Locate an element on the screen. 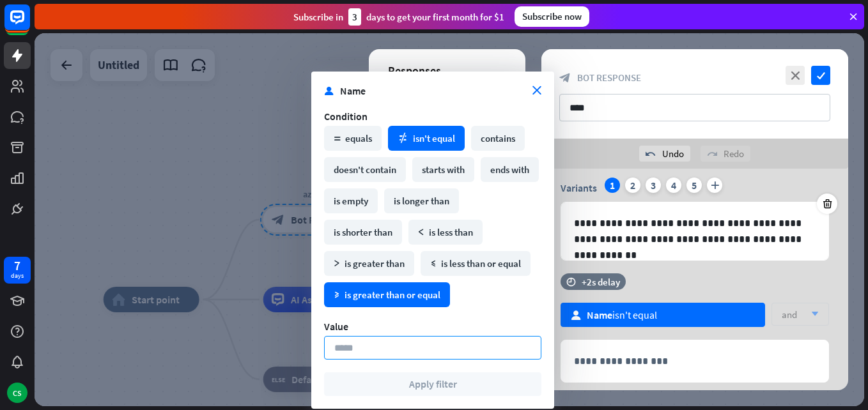 The image size is (868, 410). div: +2s delay is located at coordinates (600, 281).